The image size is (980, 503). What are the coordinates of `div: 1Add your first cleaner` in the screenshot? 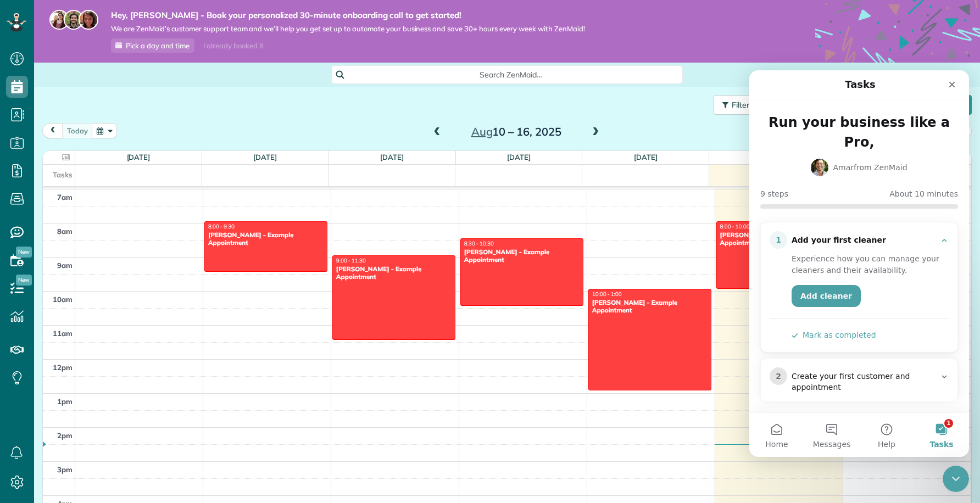 It's located at (110, 170).